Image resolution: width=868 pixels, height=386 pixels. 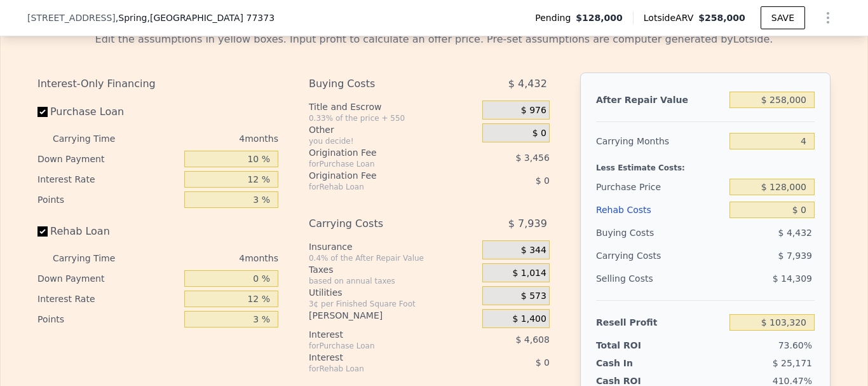 What do you see at coordinates (393, 281) in the screenshot?
I see `div: based on annual taxes` at bounding box center [393, 281].